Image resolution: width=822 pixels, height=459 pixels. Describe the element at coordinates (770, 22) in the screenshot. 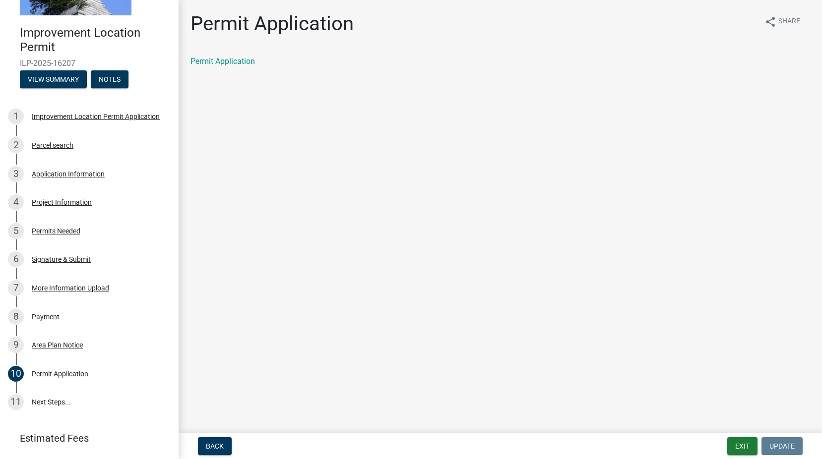

I see `i: share` at that location.